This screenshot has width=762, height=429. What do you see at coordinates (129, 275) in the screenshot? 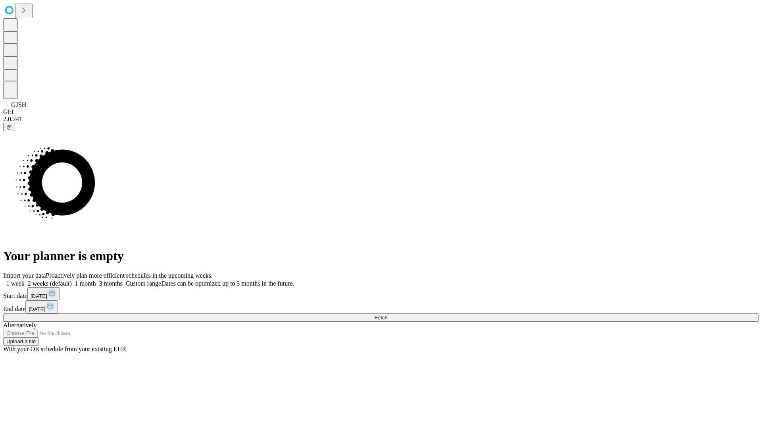
I see `span: Proactively plan more efficient schedules in the upcoming weeks.` at bounding box center [129, 275].